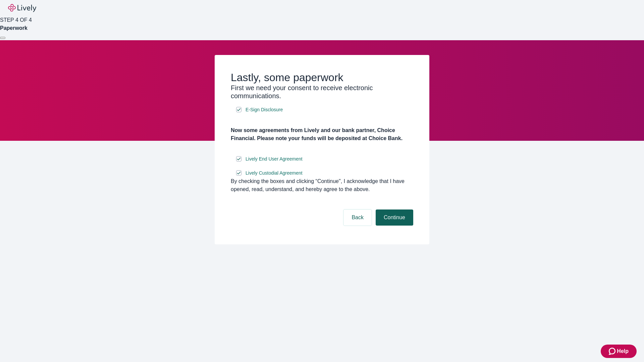 This screenshot has width=644, height=362. What do you see at coordinates (264, 109) in the screenshot?
I see `span: E-Sign Disclosure` at bounding box center [264, 109].